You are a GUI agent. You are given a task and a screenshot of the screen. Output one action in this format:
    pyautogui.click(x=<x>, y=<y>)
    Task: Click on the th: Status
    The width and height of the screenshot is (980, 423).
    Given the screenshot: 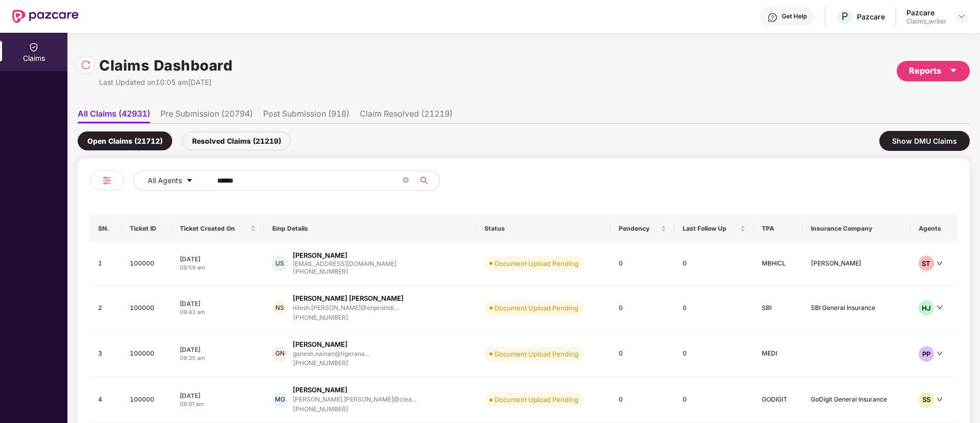 What is the action you would take?
    pyautogui.click(x=544, y=229)
    